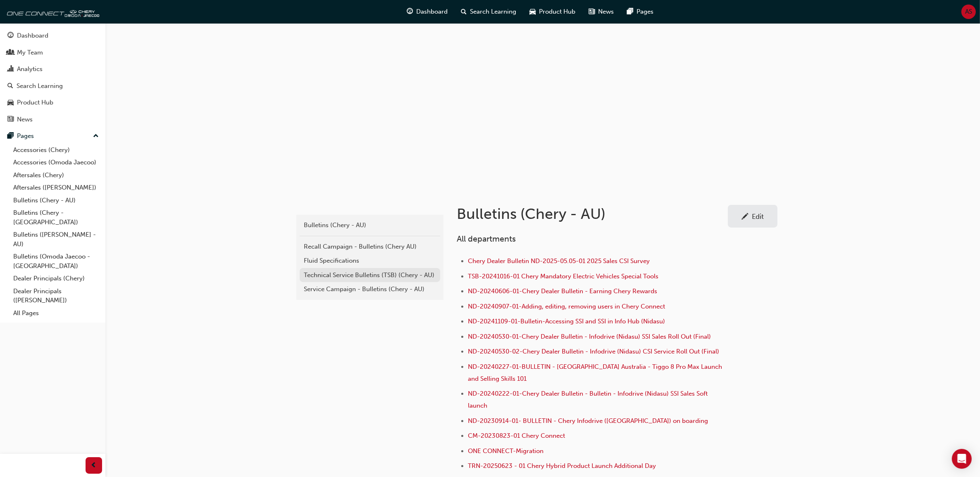  Describe the element at coordinates (601, 11) in the screenshot. I see `a: news-iconNews` at that location.